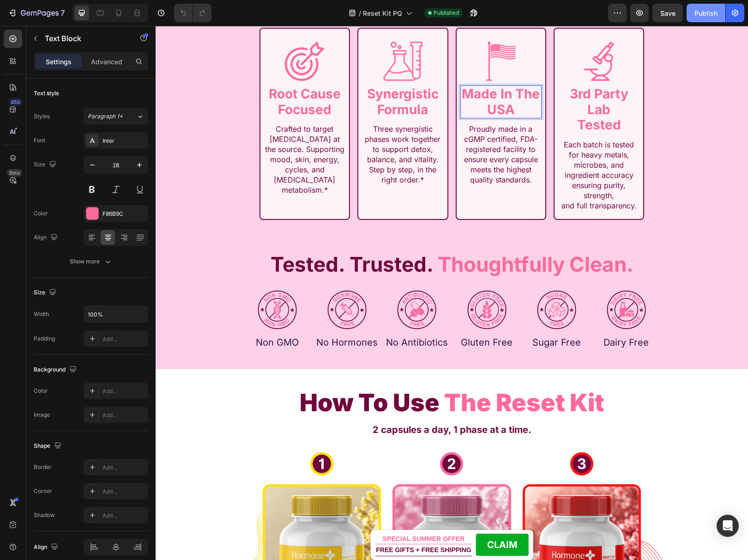 The height and width of the screenshot is (560, 748). Describe the element at coordinates (401, 317) in the screenshot. I see `p: Sugar Free` at that location.